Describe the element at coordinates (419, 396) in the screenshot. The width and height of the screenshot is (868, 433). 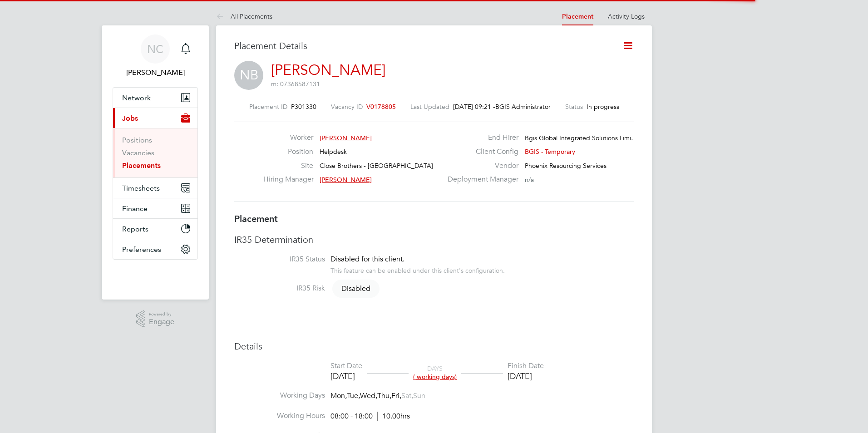
I see `span: Sun` at that location.